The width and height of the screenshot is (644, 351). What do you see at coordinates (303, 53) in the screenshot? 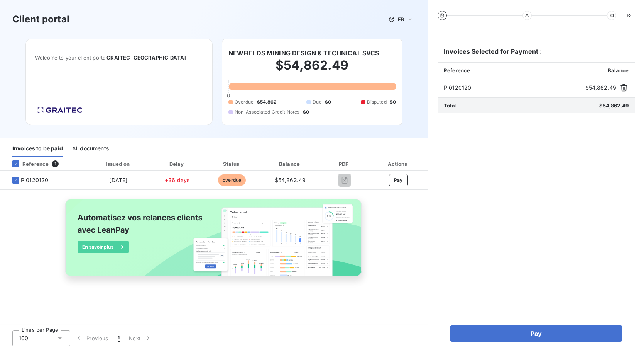
I see `h6: NEWFIELDS MINING DESIGN & TECHNICAL SVCS` at bounding box center [303, 53].